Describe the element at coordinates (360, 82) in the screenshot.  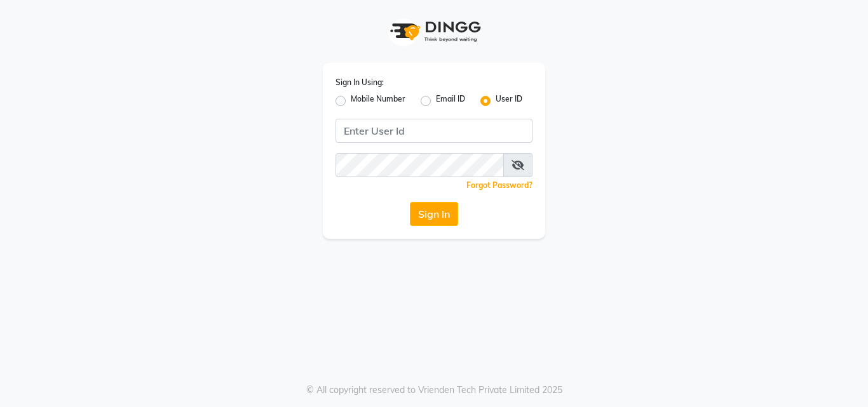
I see `label: Sign In Using:` at that location.